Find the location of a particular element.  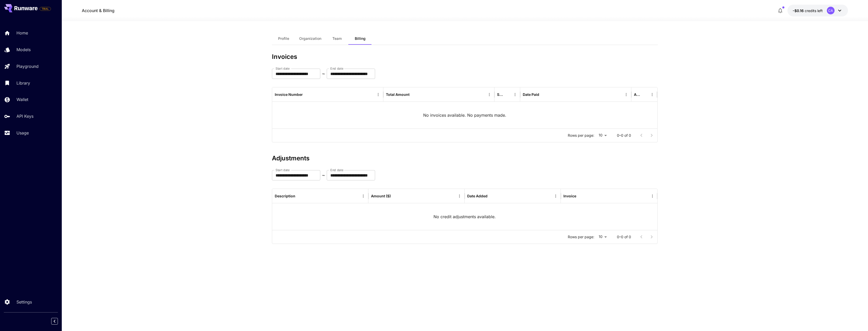

div: CA is located at coordinates (830, 11).